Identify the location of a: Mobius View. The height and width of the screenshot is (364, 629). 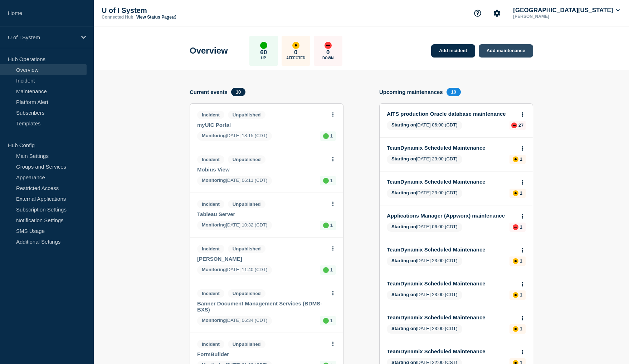
(261, 170).